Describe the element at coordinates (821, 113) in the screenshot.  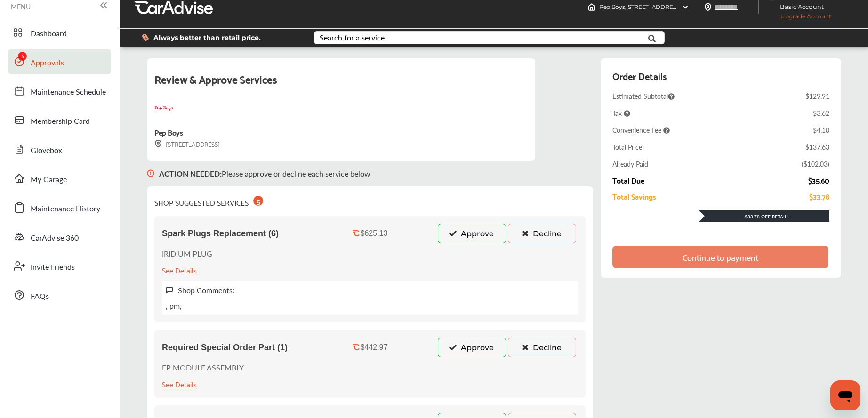
I see `div: $3.62` at that location.